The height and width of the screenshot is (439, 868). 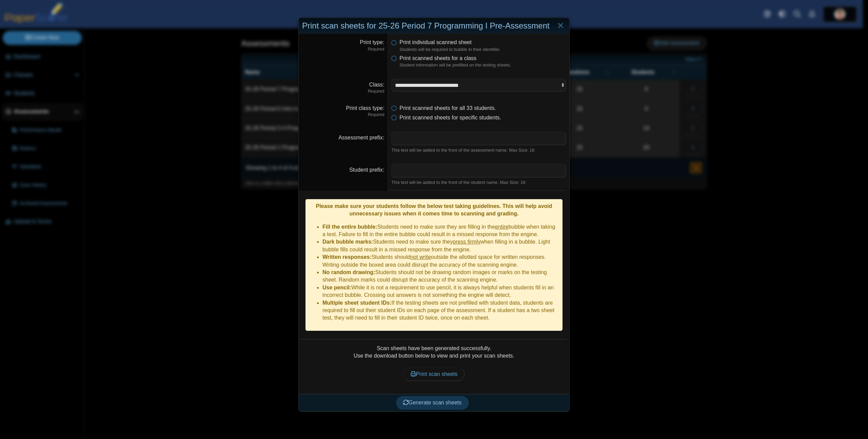 What do you see at coordinates (432, 402) in the screenshot?
I see `button: Generate scan sheets` at bounding box center [432, 402].